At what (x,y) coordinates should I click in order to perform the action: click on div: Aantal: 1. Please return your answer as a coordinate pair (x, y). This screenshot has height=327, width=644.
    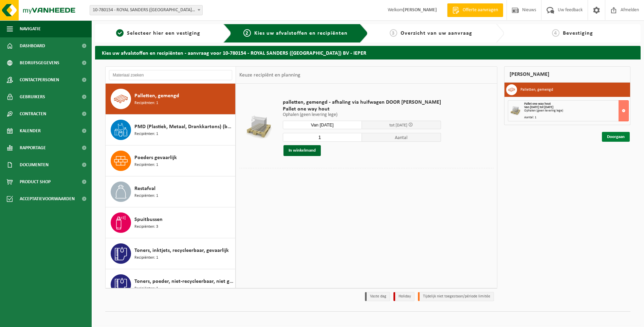
    Looking at the image, I should click on (576, 118).